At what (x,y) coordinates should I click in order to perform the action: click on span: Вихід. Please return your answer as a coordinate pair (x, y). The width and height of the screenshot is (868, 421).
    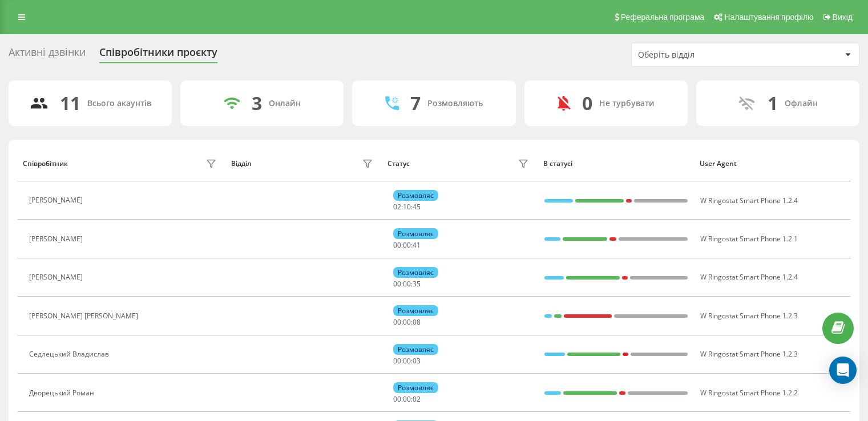
    Looking at the image, I should click on (843, 18).